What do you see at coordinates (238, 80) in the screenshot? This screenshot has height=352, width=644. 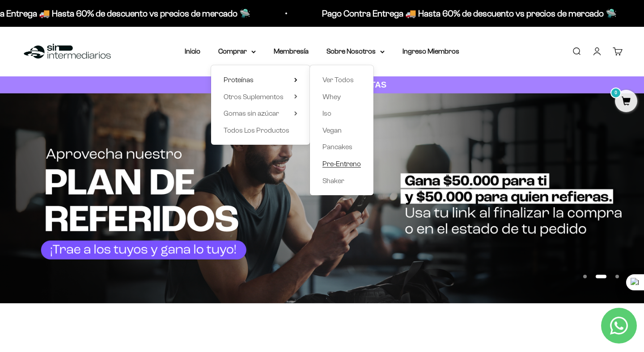 I see `span: Proteínas` at bounding box center [238, 80].